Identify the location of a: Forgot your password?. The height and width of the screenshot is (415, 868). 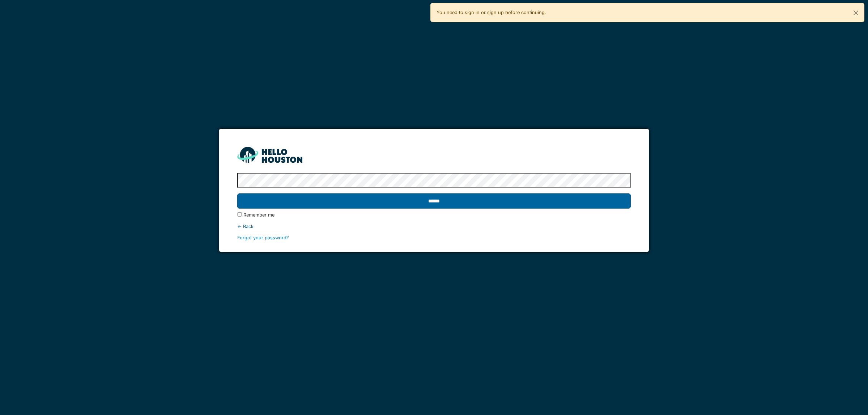
(263, 237).